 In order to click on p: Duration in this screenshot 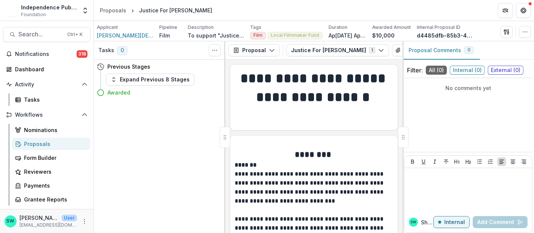, I will do `click(338, 27)`.